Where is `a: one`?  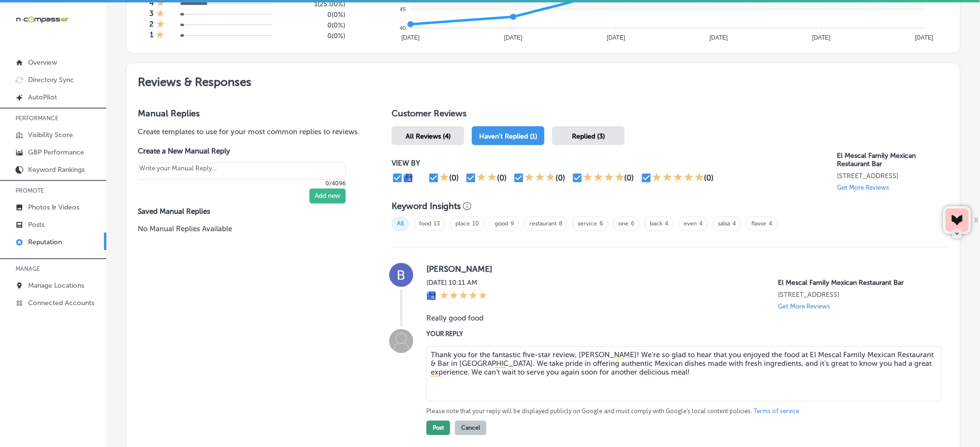 a: one is located at coordinates (623, 224).